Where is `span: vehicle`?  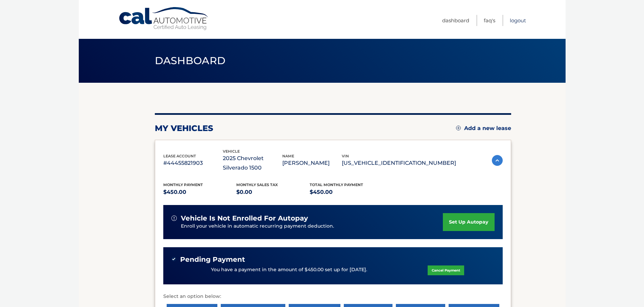 span: vehicle is located at coordinates (231, 151).